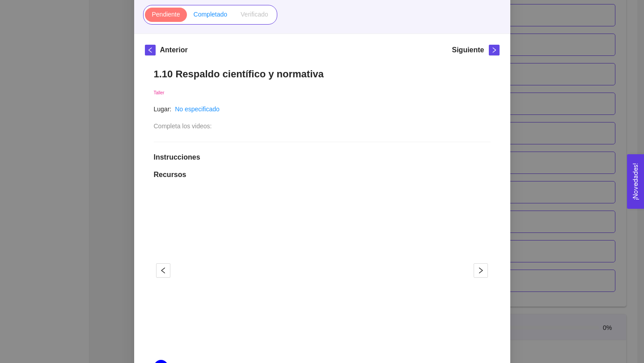 The image size is (644, 363). Describe the element at coordinates (322, 175) in the screenshot. I see `h1: Recursos` at that location.